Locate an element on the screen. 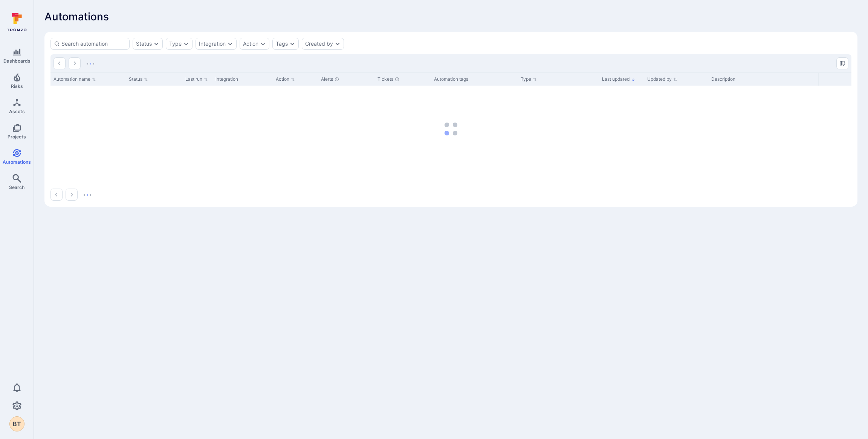  button: Sort by Updated by is located at coordinates (662, 79).